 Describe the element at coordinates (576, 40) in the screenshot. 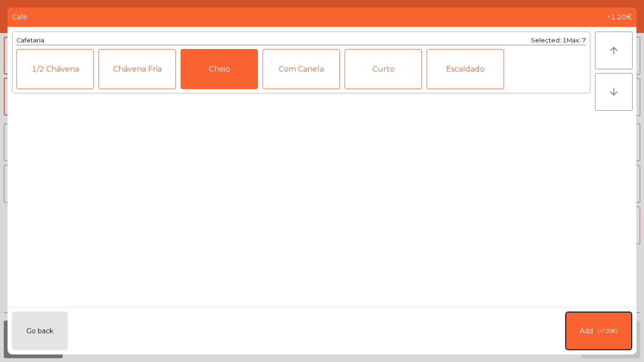

I see `span: Max: 7` at that location.